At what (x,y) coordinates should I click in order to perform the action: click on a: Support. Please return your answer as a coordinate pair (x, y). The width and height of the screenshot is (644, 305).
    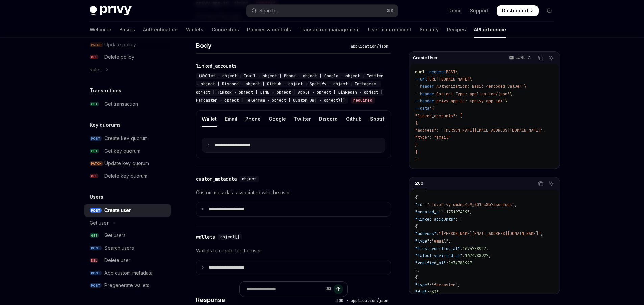
    Looking at the image, I should click on (479, 11).